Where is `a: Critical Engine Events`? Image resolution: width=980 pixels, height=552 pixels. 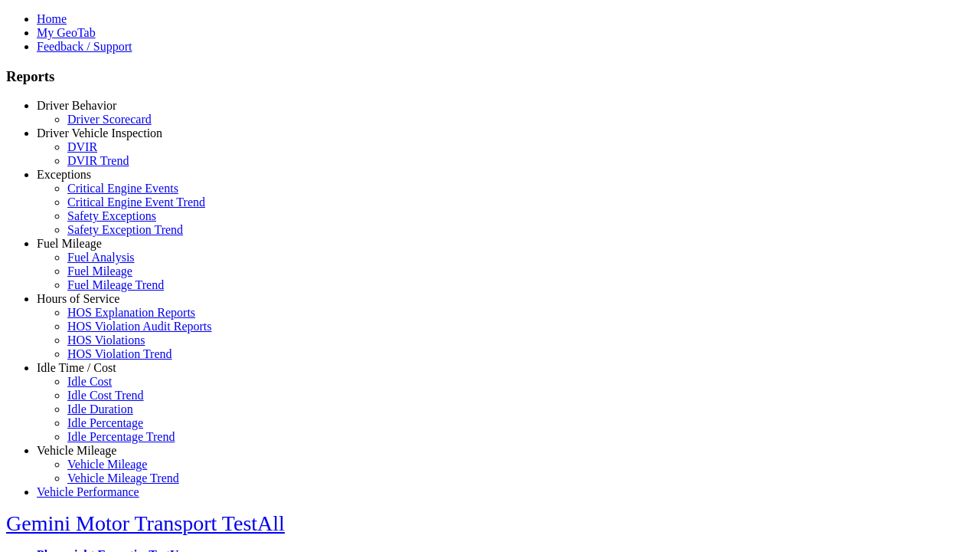 a: Critical Engine Events is located at coordinates (122, 188).